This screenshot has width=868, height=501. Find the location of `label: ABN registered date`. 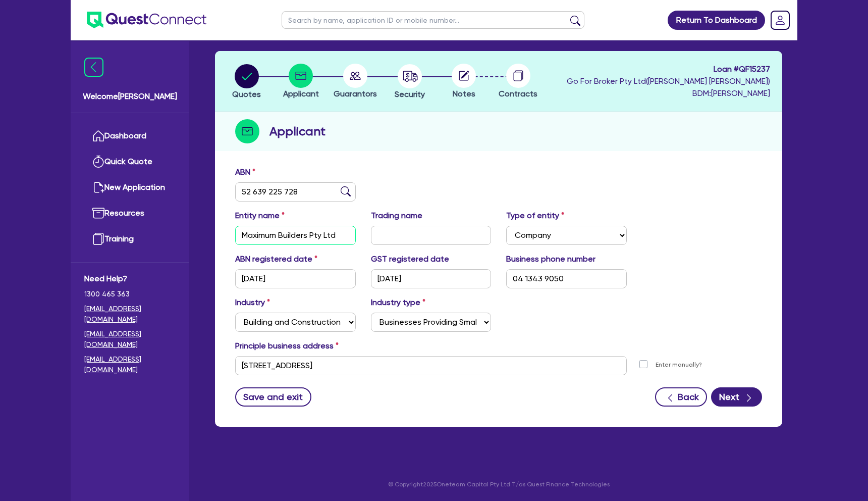

label: ABN registered date is located at coordinates (276, 259).